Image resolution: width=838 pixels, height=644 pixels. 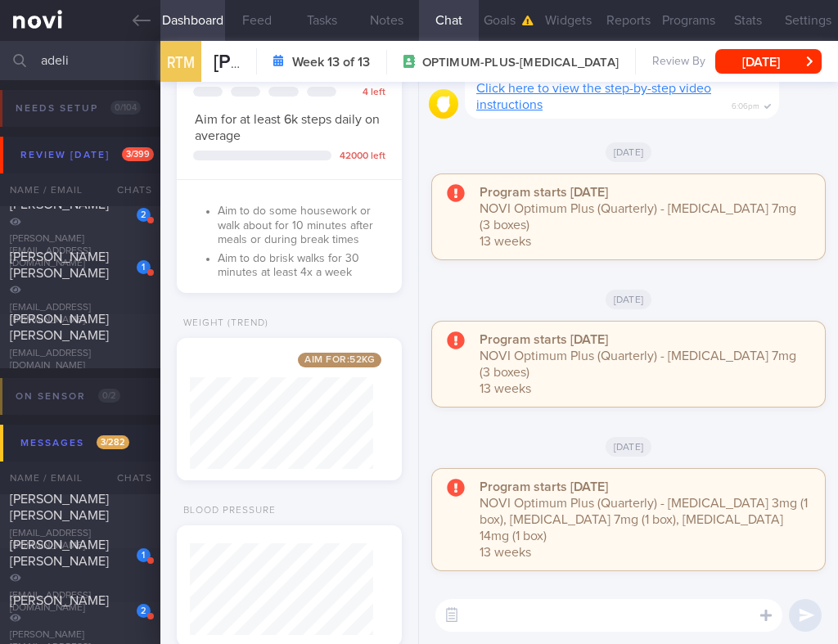 What do you see at coordinates (78, 108) in the screenshot?
I see `div: Needs setup` at bounding box center [78, 108].